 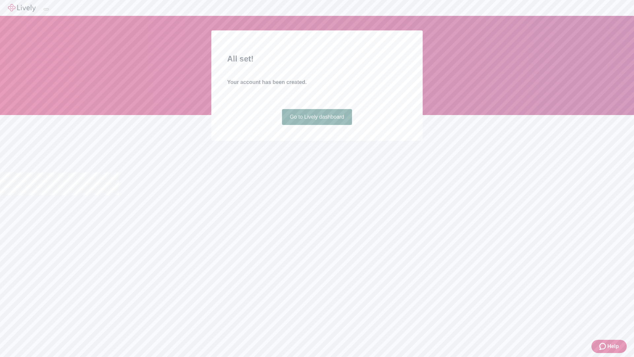 What do you see at coordinates (317, 117) in the screenshot?
I see `a: Go to Lively dashboard` at bounding box center [317, 117].